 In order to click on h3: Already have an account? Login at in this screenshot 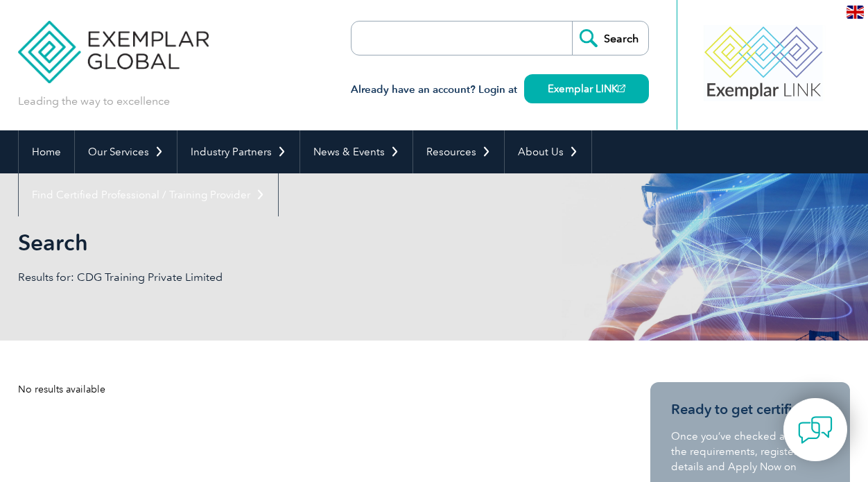, I will do `click(500, 89)`.